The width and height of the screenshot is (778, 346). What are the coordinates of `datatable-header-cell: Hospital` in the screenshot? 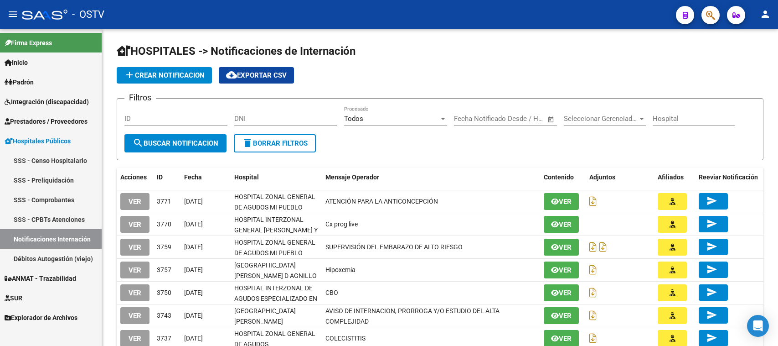 It's located at (276, 177).